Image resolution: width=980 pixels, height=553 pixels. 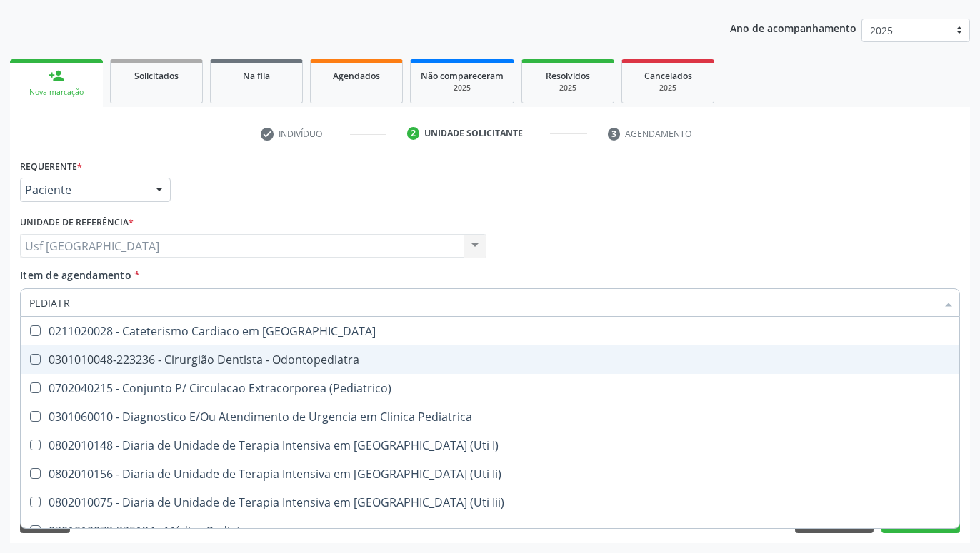 I want to click on div: 0301010072-225124 - Médico Pediatra, so click(x=490, y=531).